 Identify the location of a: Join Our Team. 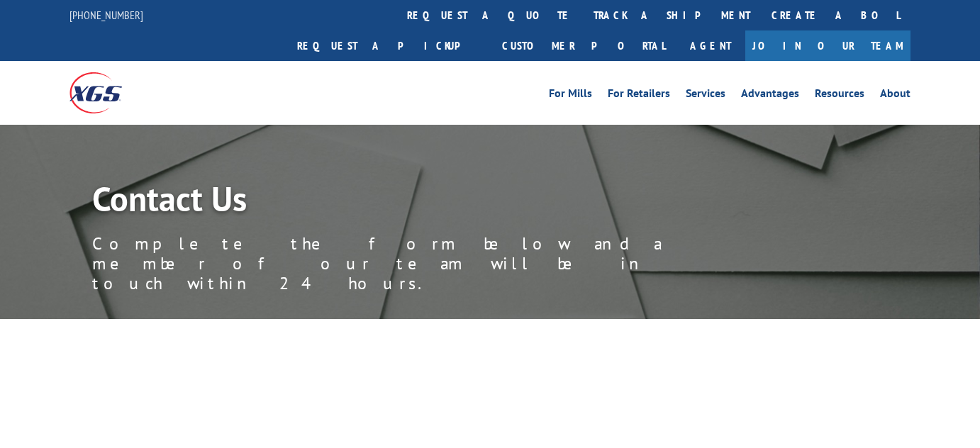
(827, 45).